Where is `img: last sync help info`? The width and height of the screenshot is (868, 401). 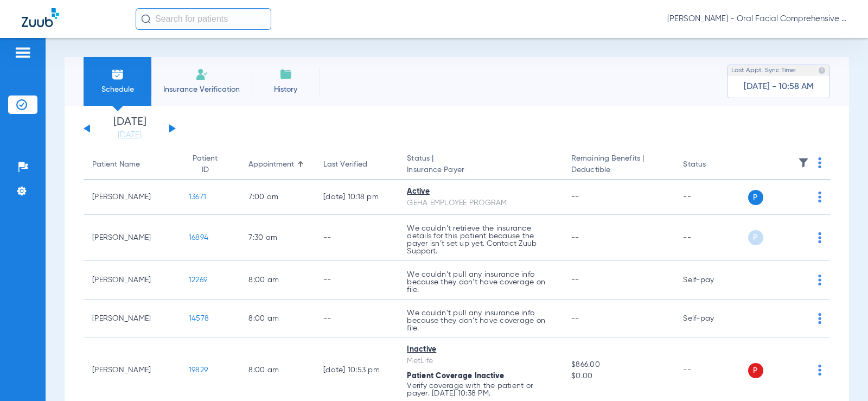
img: last sync help info is located at coordinates (822, 71).